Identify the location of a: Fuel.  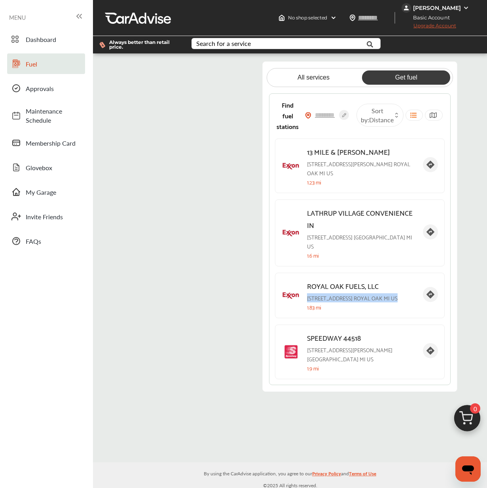
(46, 64).